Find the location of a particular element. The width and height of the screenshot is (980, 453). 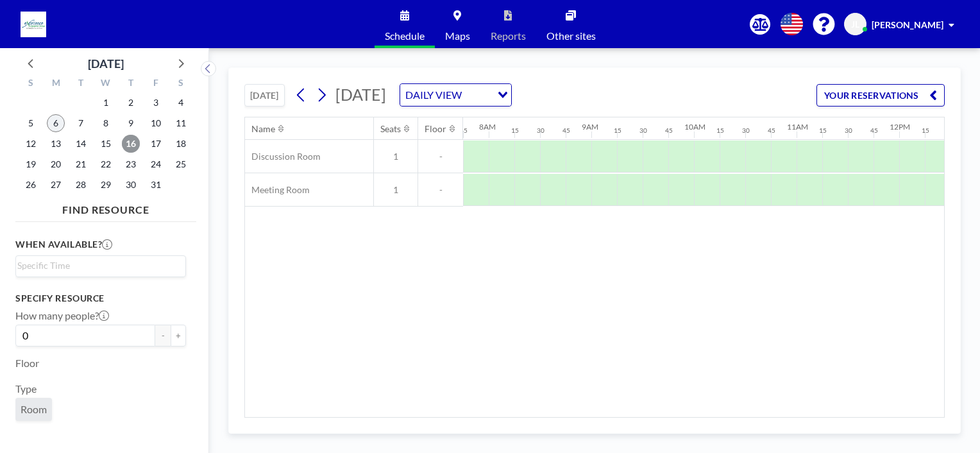

span: Thursday, October 23, 2025 is located at coordinates (131, 165).